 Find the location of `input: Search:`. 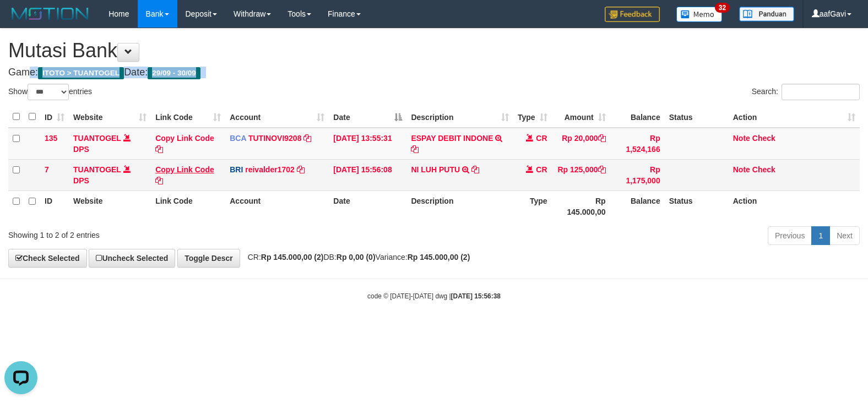

input: Search: is located at coordinates (820, 92).